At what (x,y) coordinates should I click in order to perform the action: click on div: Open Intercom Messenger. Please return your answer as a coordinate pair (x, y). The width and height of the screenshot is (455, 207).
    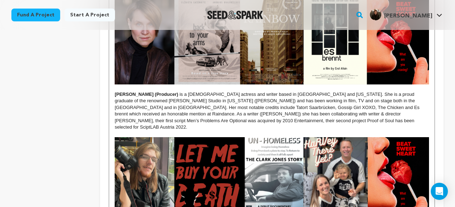
    Looking at the image, I should click on (440, 191).